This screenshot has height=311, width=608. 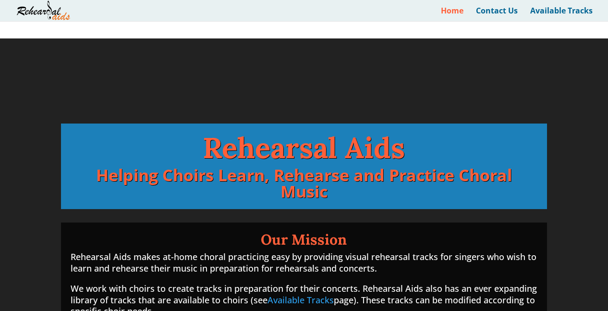 What do you see at coordinates (304, 183) in the screenshot?
I see `p: Helping Choirs Learn, Rehearse and Practice Choral Music` at bounding box center [304, 183].